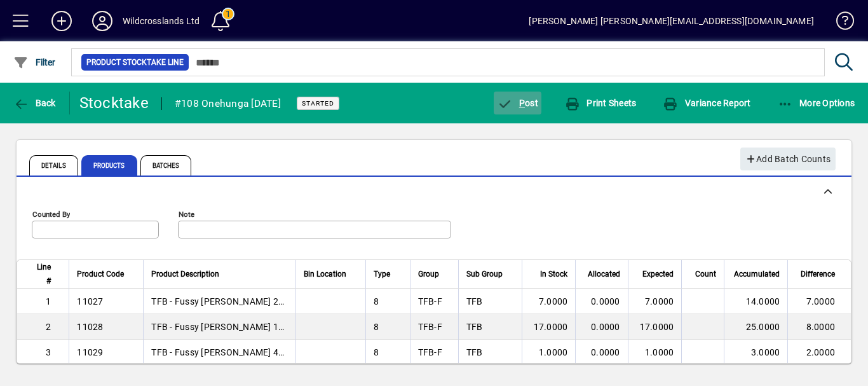  Describe the element at coordinates (34, 62) in the screenshot. I see `button: Filter` at that location.